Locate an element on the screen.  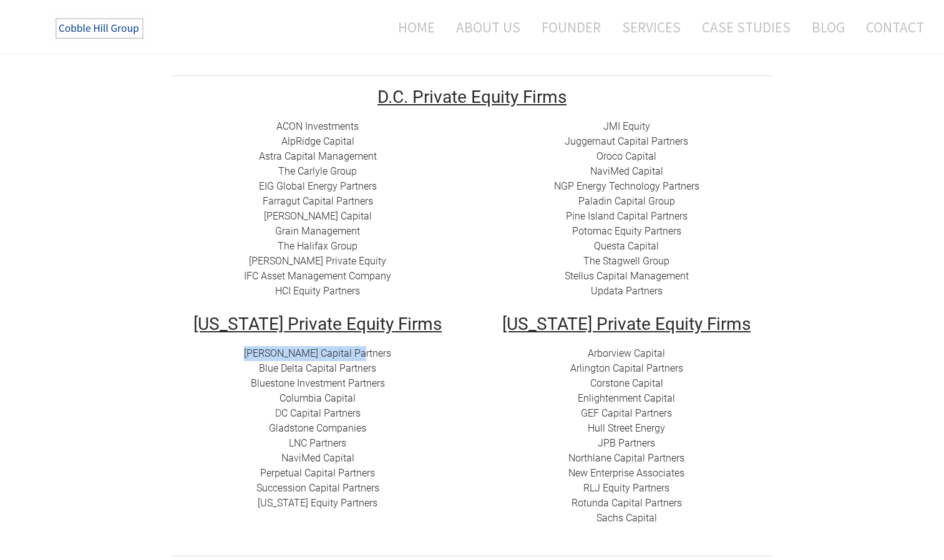
a: GEF Capital Partners is located at coordinates (627, 413).